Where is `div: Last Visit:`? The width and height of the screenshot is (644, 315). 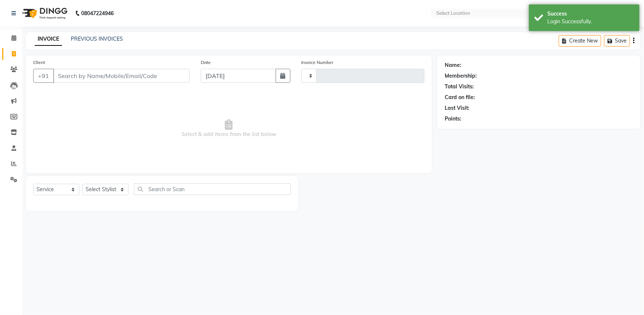 div: Last Visit: is located at coordinates (457, 108).